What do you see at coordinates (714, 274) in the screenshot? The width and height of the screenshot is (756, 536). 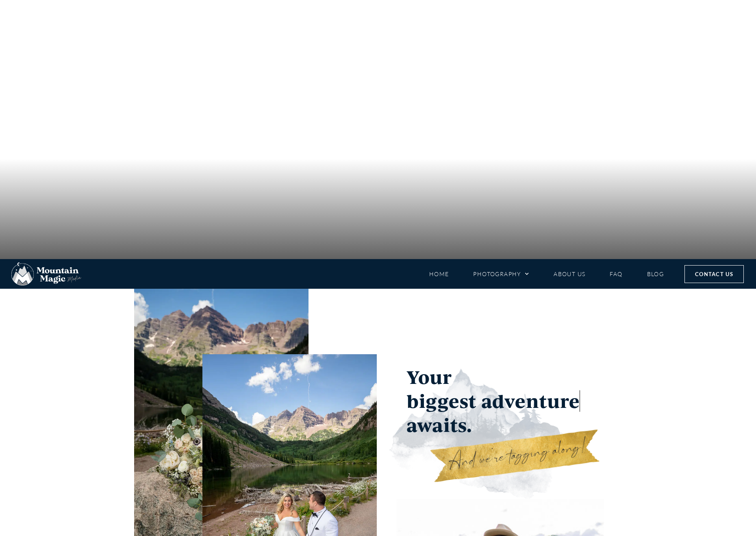 I see `a: Contact Us` at bounding box center [714, 274].